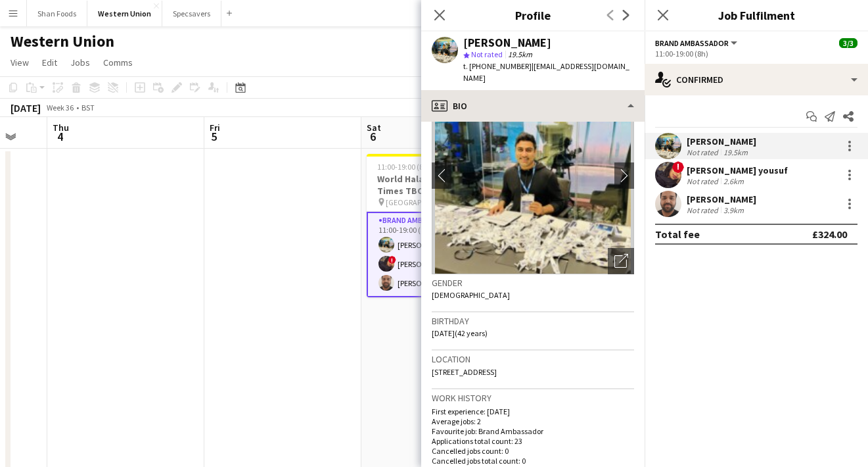  Describe the element at coordinates (214, 137) in the screenshot. I see `span: 5` at that location.